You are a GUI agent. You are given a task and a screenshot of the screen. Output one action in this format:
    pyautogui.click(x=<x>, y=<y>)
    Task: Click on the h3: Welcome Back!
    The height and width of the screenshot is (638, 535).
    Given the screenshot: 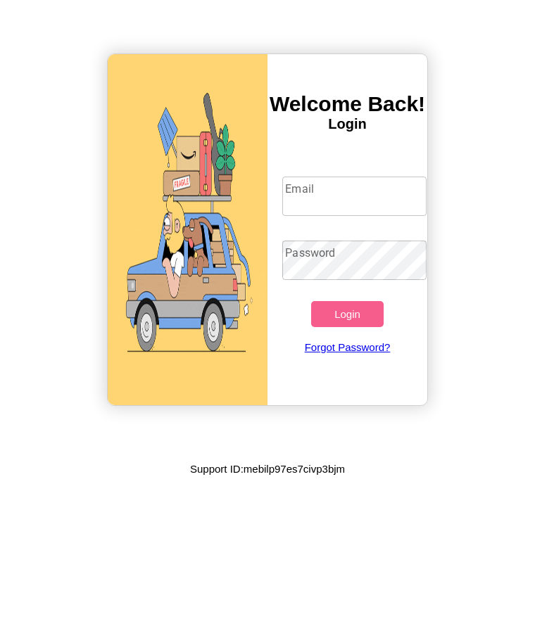 What is the action you would take?
    pyautogui.click(x=347, y=104)
    